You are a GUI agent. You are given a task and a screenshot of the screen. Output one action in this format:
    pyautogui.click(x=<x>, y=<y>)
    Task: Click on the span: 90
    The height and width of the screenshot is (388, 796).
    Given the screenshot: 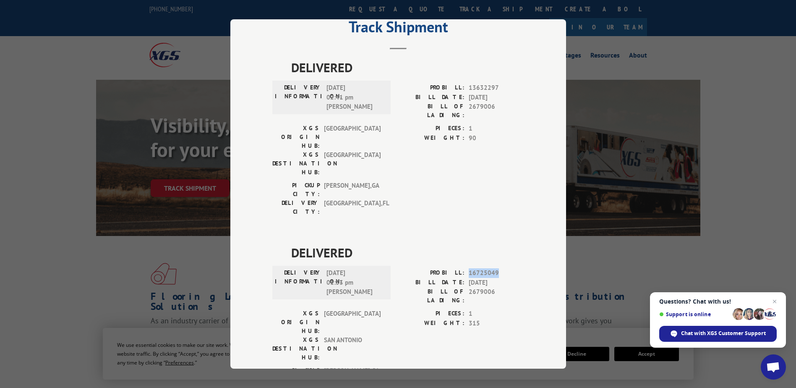 What is the action you would take?
    pyautogui.click(x=497, y=138)
    